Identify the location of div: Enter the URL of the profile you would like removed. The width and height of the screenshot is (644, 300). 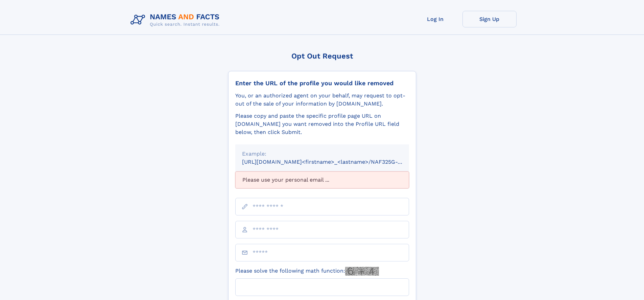
(322, 83).